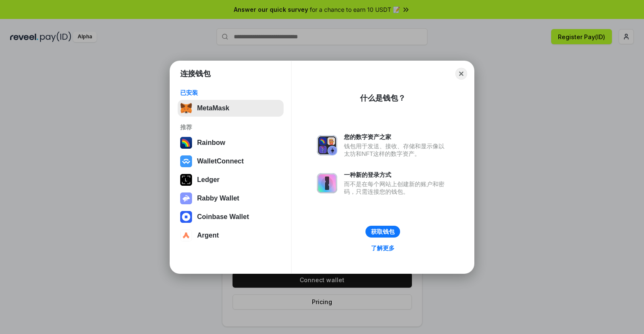 Image resolution: width=644 pixels, height=334 pixels. Describe the element at coordinates (383, 231) in the screenshot. I see `button: 获取钱包` at that location.